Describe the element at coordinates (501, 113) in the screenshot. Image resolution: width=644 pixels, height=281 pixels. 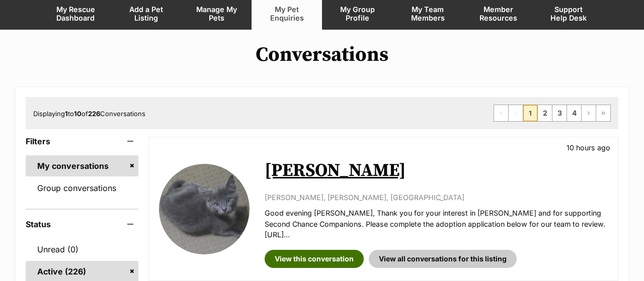
I see `span: First page` at that location.